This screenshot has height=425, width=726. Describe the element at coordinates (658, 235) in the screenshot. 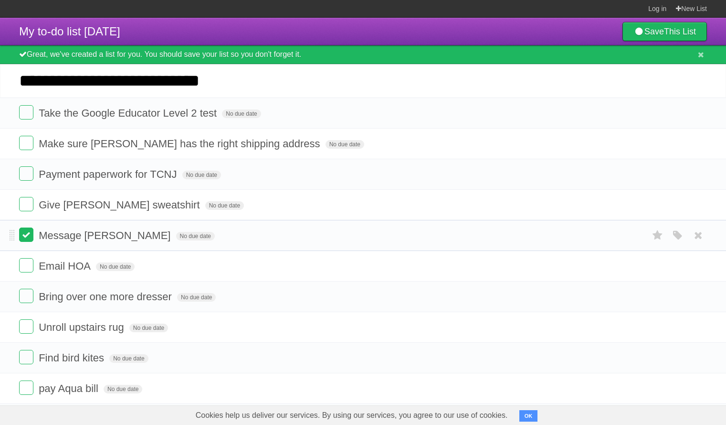

I see `label: Star task` at that location.